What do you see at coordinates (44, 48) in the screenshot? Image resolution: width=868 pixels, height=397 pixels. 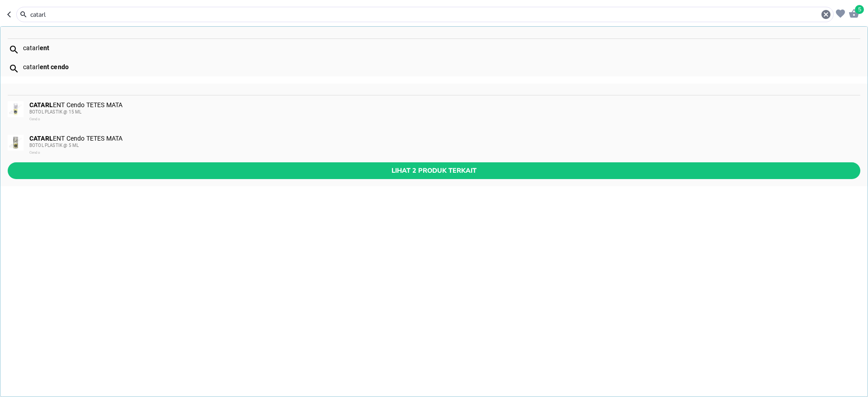 I see `b: ent` at bounding box center [44, 48].